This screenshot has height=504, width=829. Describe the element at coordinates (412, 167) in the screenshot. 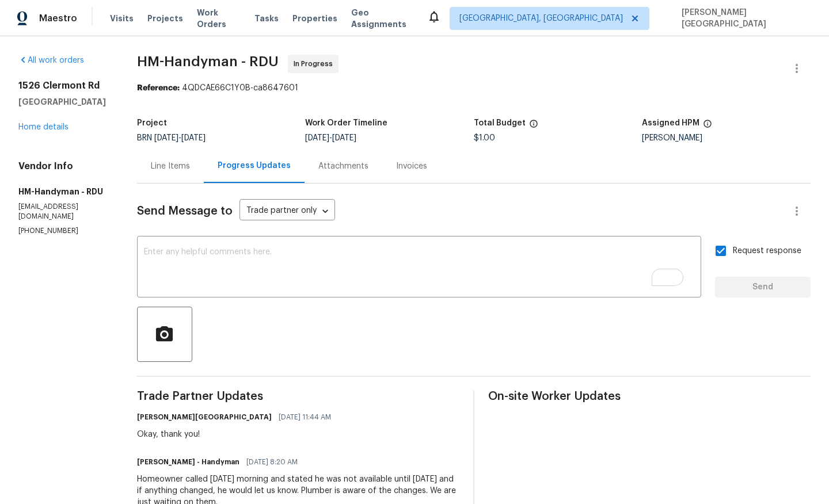

I see `div: Invoices` at that location.